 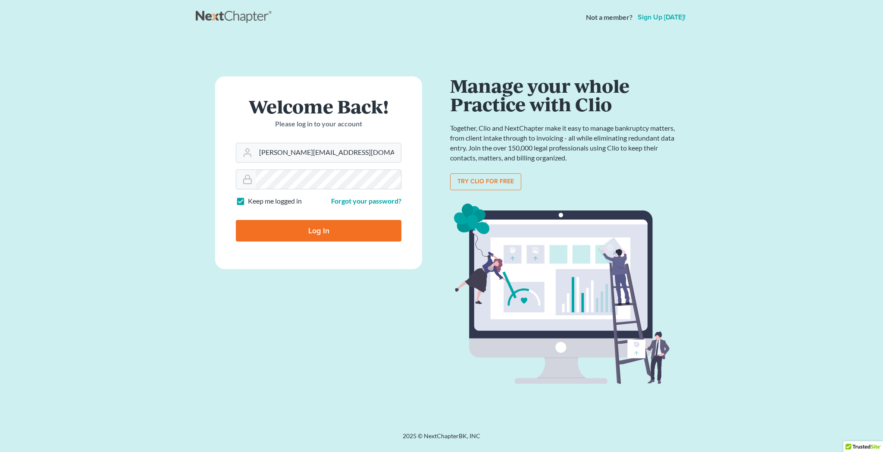 What do you see at coordinates (485, 182) in the screenshot?
I see `a: Try clio for free` at bounding box center [485, 182].